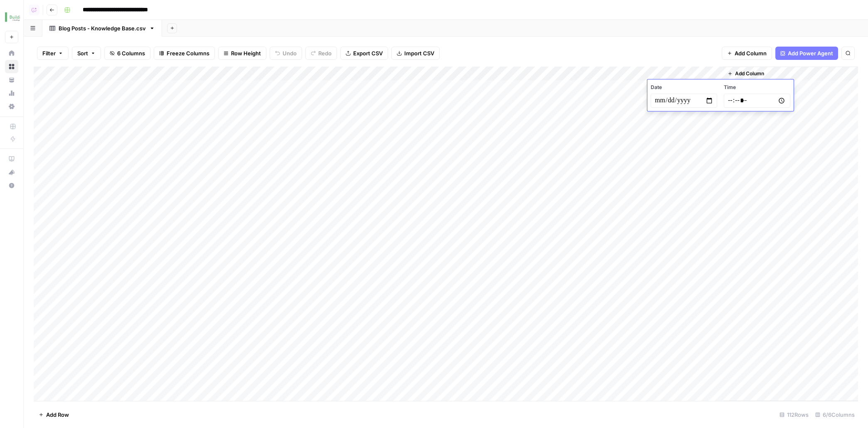  Describe the element at coordinates (757, 87) in the screenshot. I see `span: Time` at that location.